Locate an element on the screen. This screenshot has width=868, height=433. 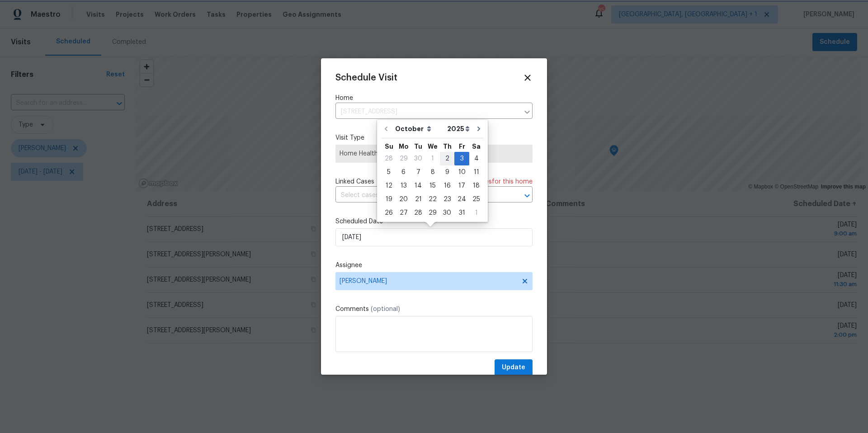
div: 7 is located at coordinates (418, 172).